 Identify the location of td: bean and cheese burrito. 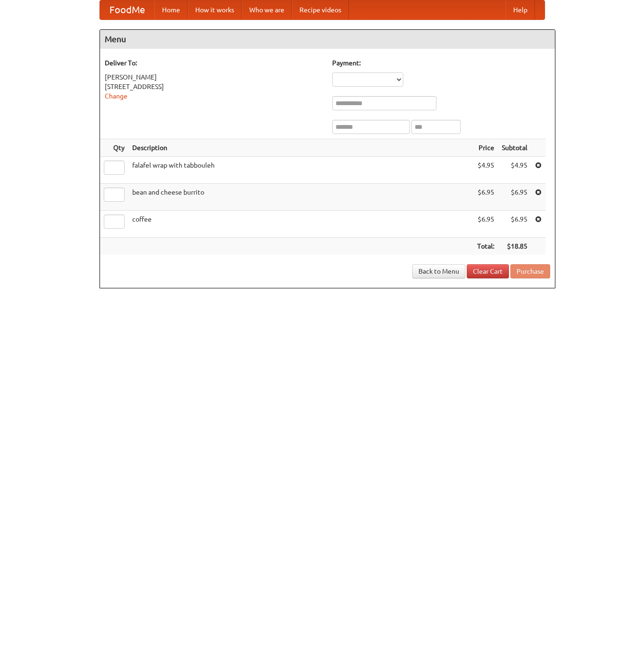
(301, 197).